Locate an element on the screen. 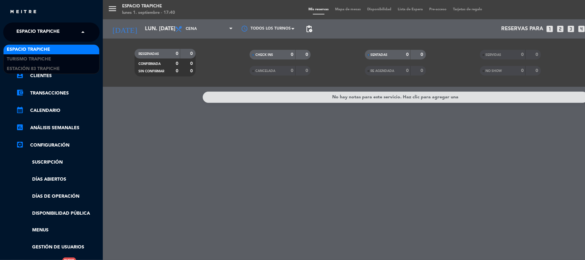 The height and width of the screenshot is (260, 585). img: MEITRE is located at coordinates (23, 12).